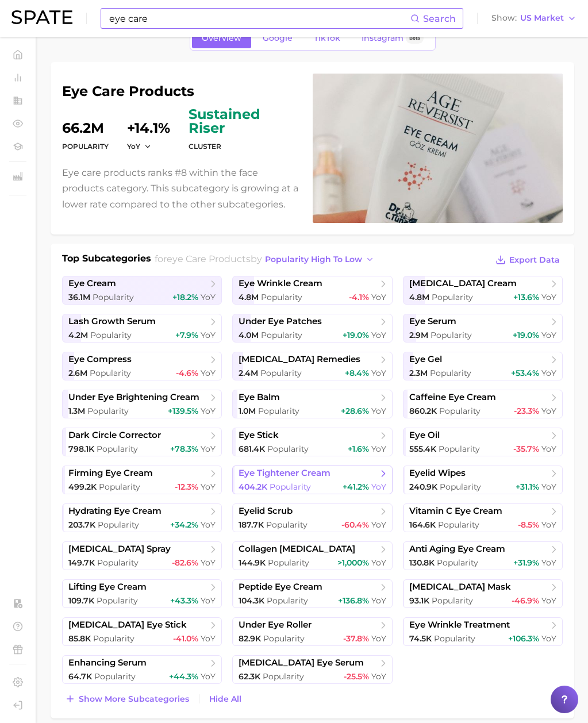 The width and height of the screenshot is (588, 723). What do you see at coordinates (393, 38) in the screenshot?
I see `a: InstagramBeta` at bounding box center [393, 38].